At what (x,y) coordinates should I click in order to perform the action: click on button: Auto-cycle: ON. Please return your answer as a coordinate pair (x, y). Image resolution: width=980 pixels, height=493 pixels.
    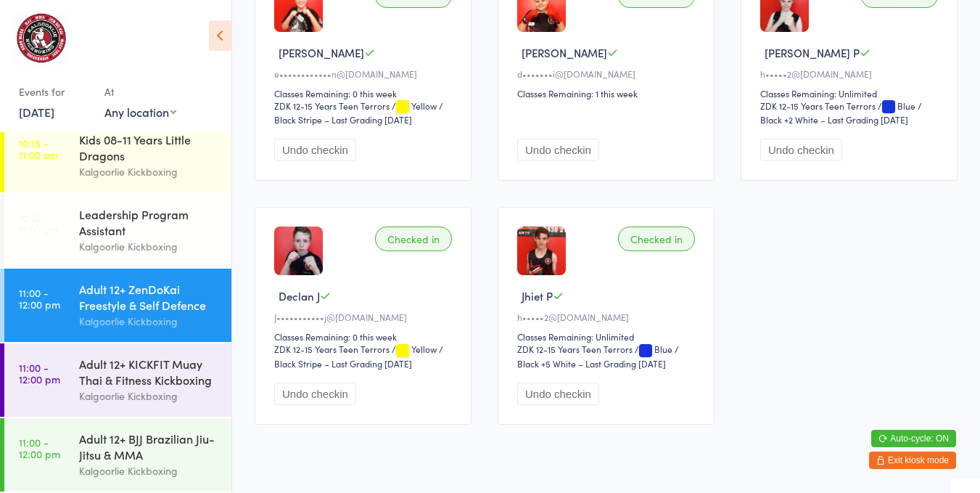
    Looking at the image, I should click on (914, 438).